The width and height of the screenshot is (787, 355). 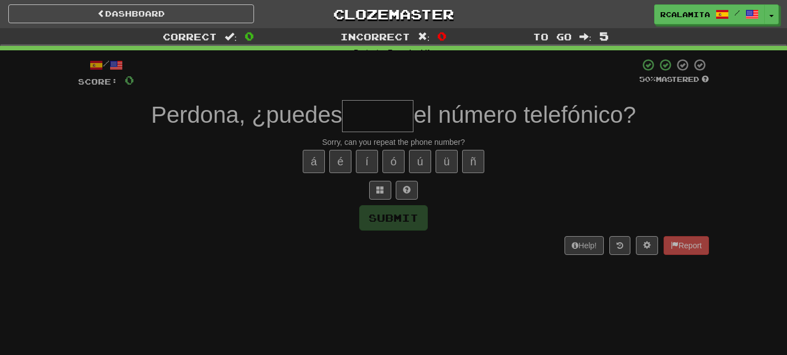 What do you see at coordinates (447, 162) in the screenshot?
I see `button: ü` at bounding box center [447, 162].